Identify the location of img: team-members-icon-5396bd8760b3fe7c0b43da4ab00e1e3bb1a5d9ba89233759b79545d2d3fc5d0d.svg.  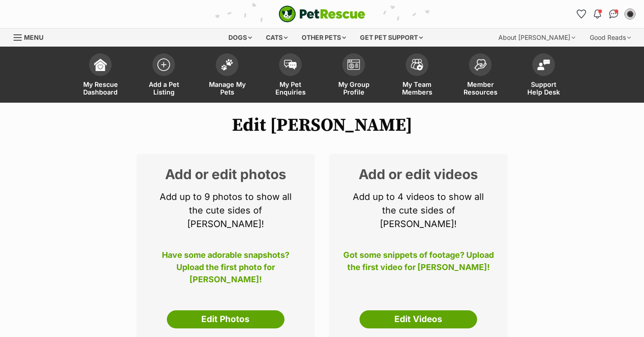
(417, 65).